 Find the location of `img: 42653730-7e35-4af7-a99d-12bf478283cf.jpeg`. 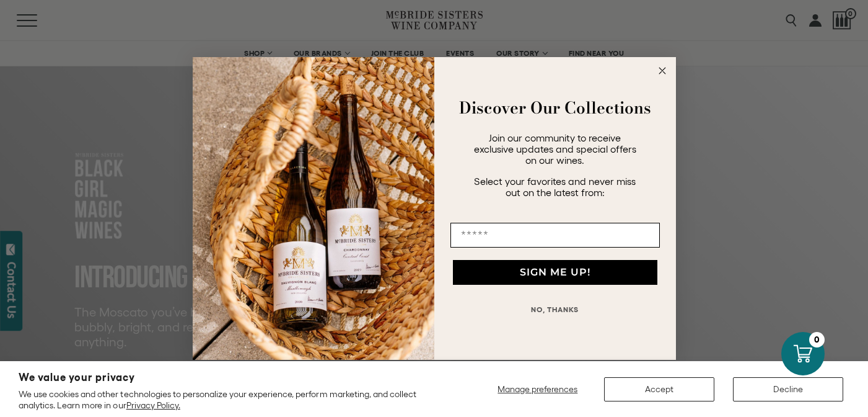

img: 42653730-7e35-4af7-a99d-12bf478283cf.jpeg is located at coordinates (313, 208).